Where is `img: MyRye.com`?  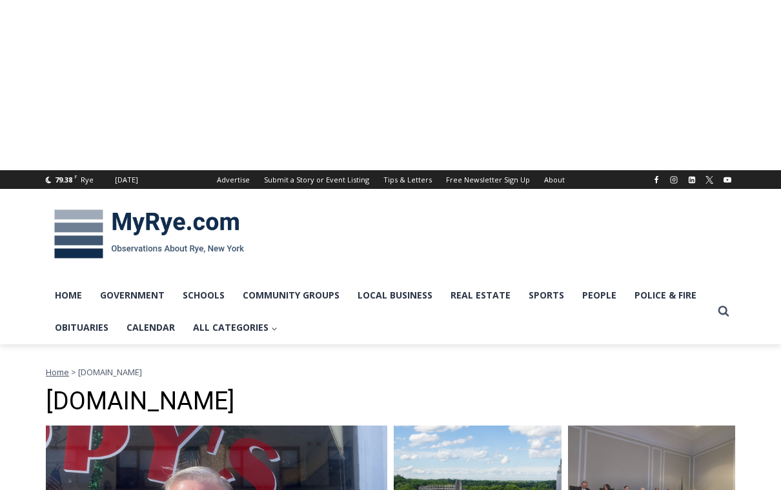
img: MyRye.com is located at coordinates (149, 234).